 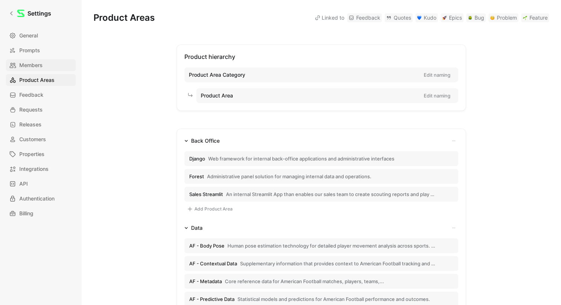 I want to click on span: Product Area Category, so click(x=217, y=75).